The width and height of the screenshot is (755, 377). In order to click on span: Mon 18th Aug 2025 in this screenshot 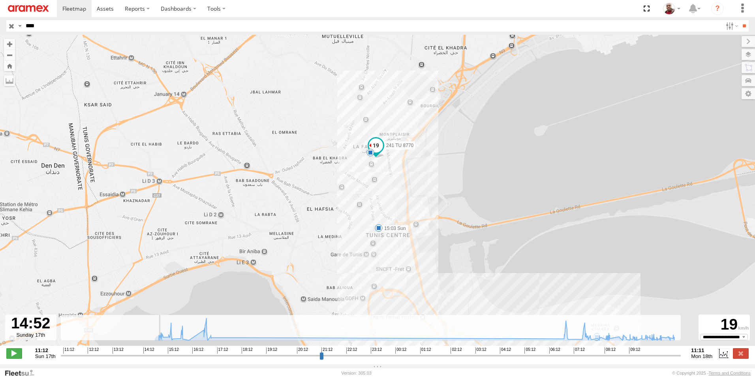, I will do `click(701, 356)`.